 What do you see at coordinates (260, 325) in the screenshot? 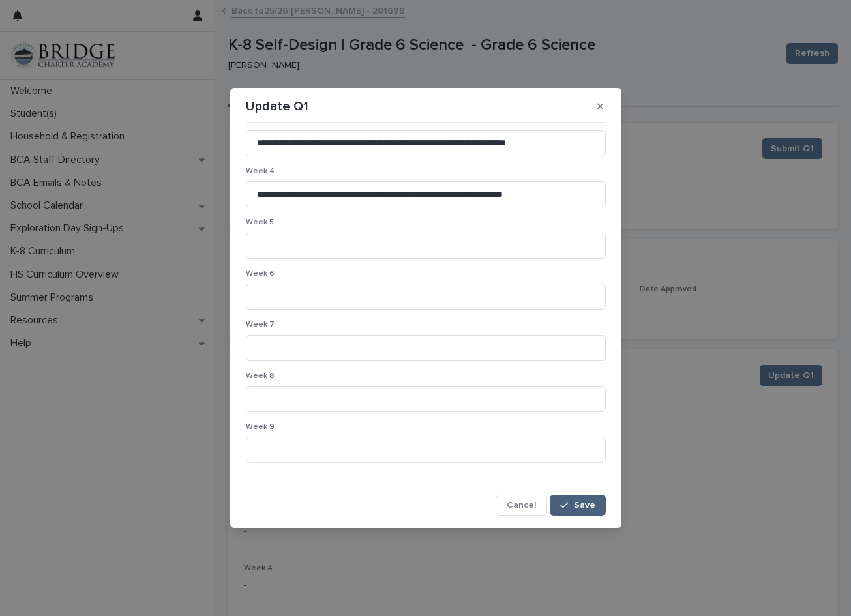
I see `span: Week 7` at bounding box center [260, 325].